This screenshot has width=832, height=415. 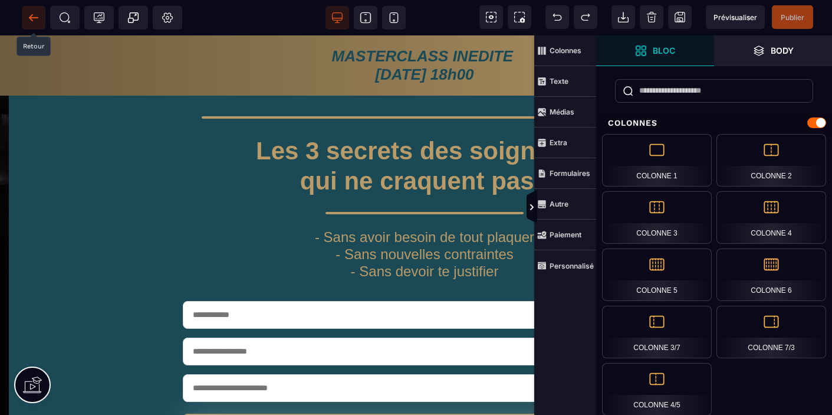 I want to click on div: Colonne 1, so click(x=657, y=160).